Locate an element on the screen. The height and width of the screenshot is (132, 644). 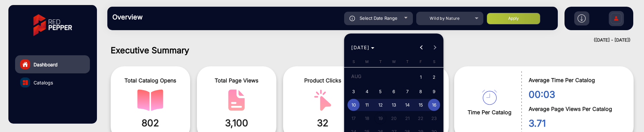
span: 23 is located at coordinates (434, 118).